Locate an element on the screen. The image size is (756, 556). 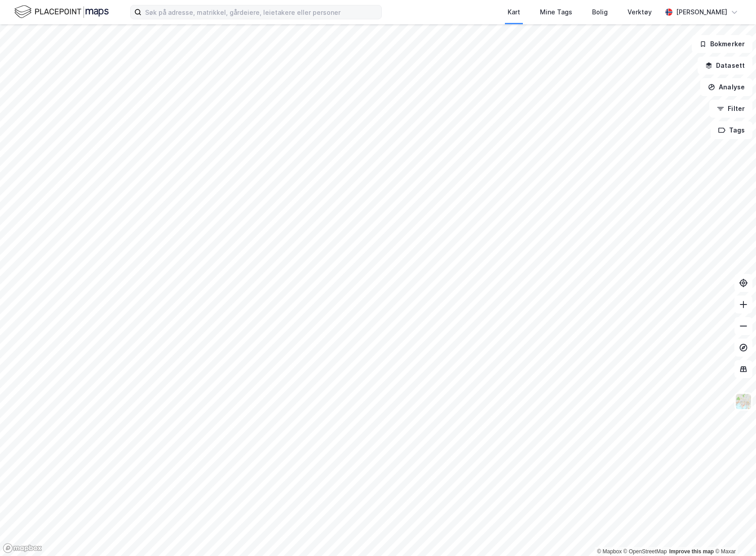
div: Kart is located at coordinates (514, 12).